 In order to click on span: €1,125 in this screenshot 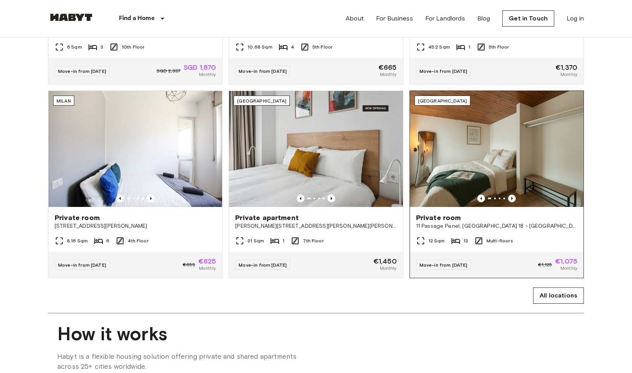, I will do `click(545, 265)`.